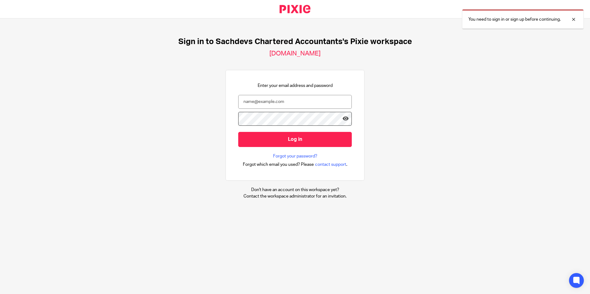 The height and width of the screenshot is (294, 590). What do you see at coordinates (295, 42) in the screenshot?
I see `h1: Sign in to Sachdevs Chartered Accountants's Pixie workspace` at bounding box center [295, 42].